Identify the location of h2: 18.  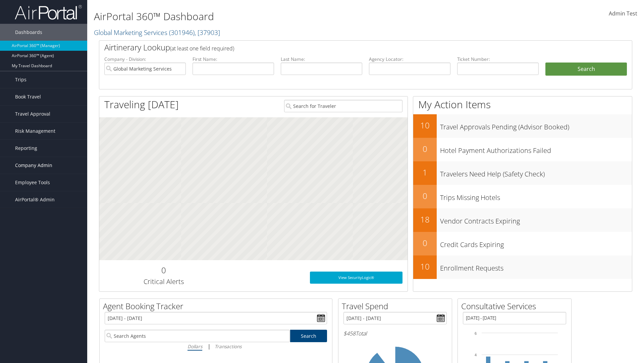
(426, 219).